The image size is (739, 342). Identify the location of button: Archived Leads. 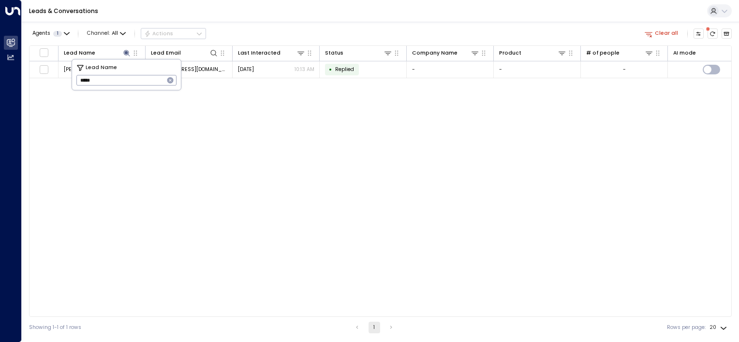
(727, 34).